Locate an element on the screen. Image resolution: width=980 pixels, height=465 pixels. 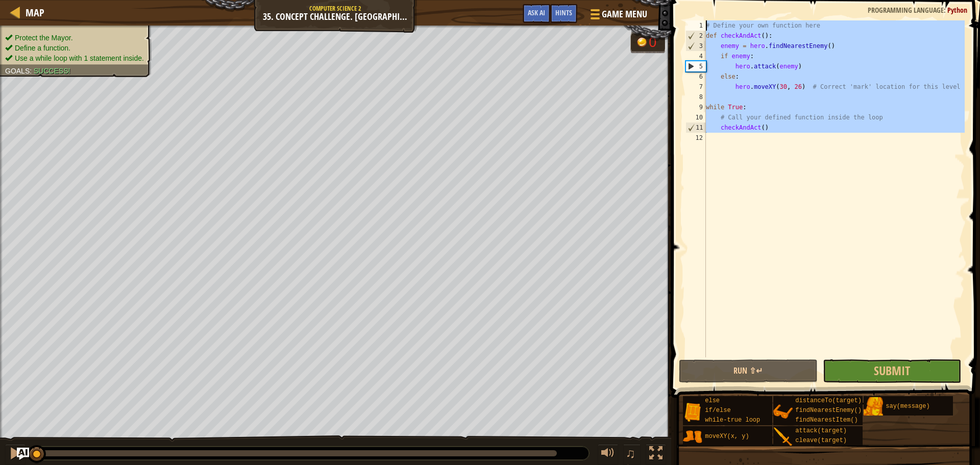
span: Goals is located at coordinates (18, 71).